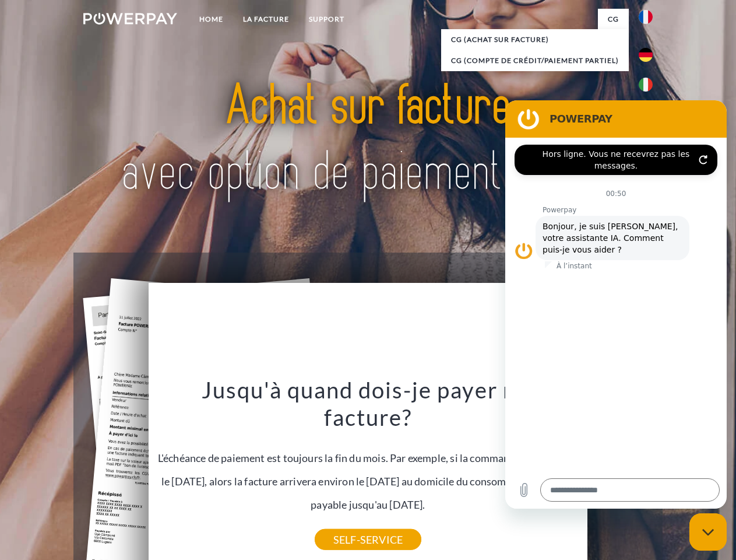 Image resolution: width=736 pixels, height=560 pixels. Describe the element at coordinates (266, 20) in the screenshot. I see `a: LA FACTURE` at that location.